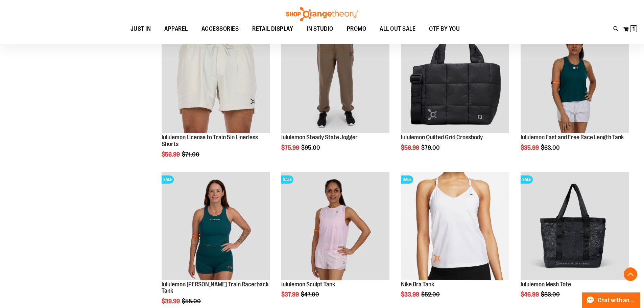  What do you see at coordinates (220, 29) in the screenshot?
I see `span: ACCESSORIES` at bounding box center [220, 29].